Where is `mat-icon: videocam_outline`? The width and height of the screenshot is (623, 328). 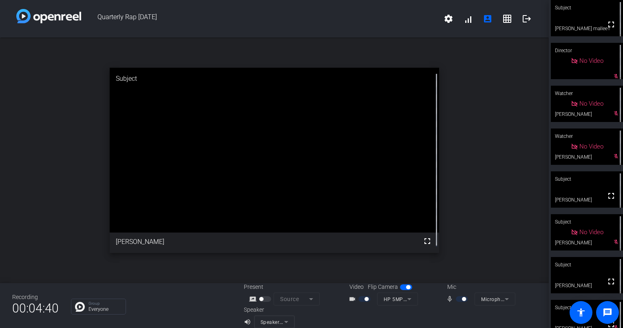
mat-icon: videocam_outline is located at coordinates (353, 299).